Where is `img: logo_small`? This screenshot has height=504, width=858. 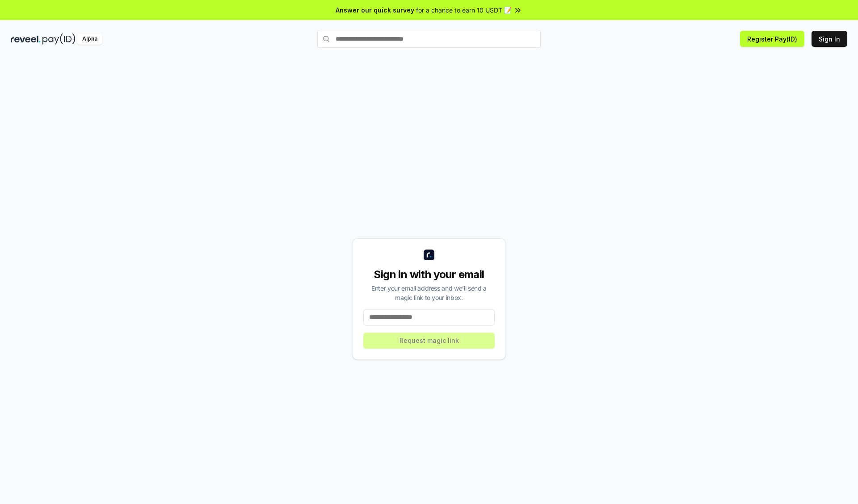 img: logo_small is located at coordinates (429, 255).